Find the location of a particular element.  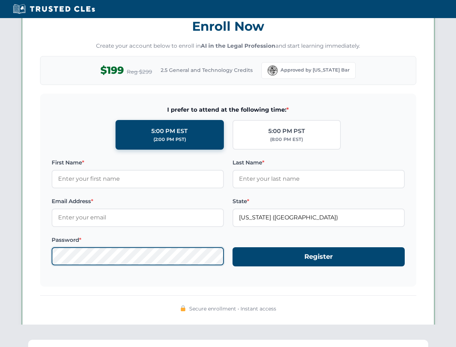

p: Create your account below to enroll in and start learning immediately. is located at coordinates (228, 46).